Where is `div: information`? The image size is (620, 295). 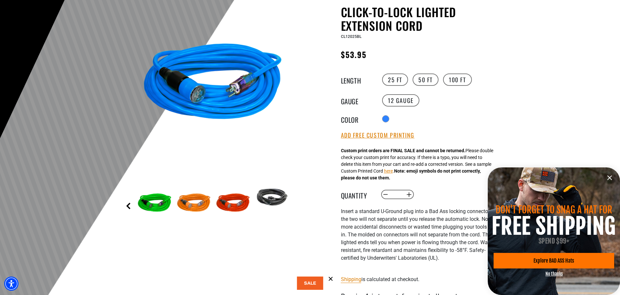 div: information is located at coordinates (554, 231).